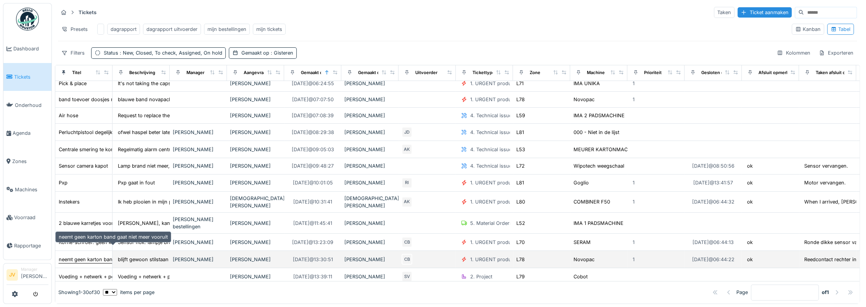 The image size is (866, 307). What do you see at coordinates (599, 115) in the screenshot?
I see `div: IMA 2 PADSMACHINE` at bounding box center [599, 115].